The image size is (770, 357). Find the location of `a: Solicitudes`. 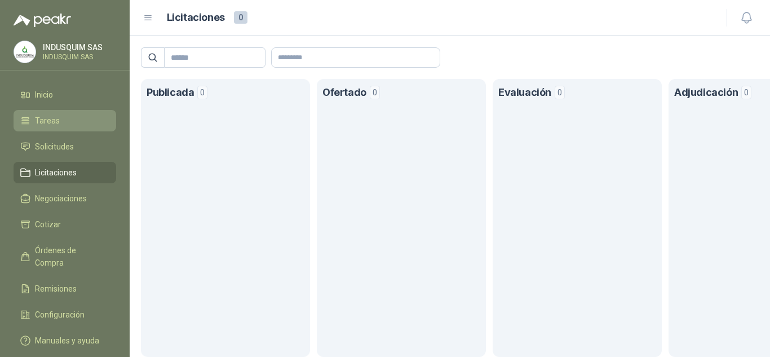

a: Solicitudes is located at coordinates (65, 147).